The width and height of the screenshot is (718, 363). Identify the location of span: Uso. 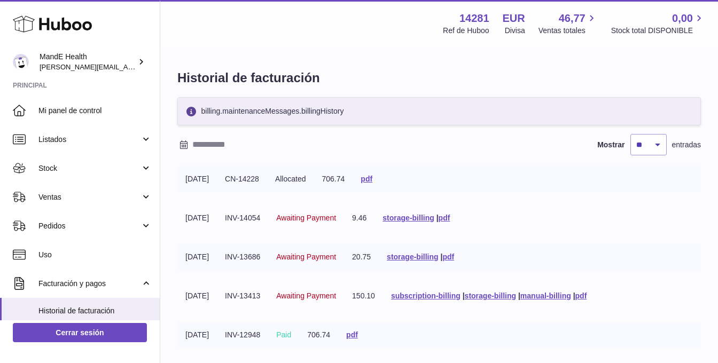
(95, 255).